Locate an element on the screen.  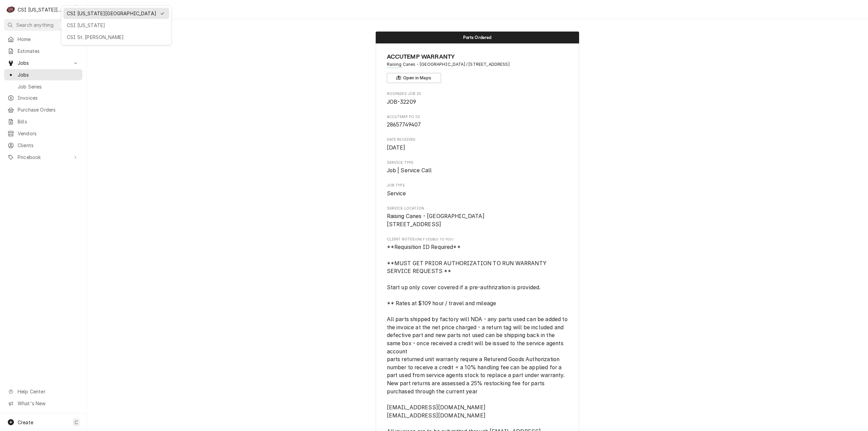
a: Go to Job Series is located at coordinates (43, 87).